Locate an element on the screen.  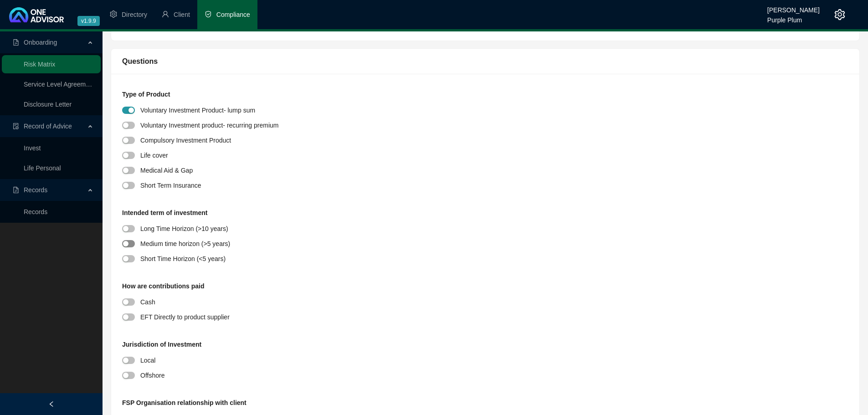
div: Compulsory Investment Product is located at coordinates (185, 140).